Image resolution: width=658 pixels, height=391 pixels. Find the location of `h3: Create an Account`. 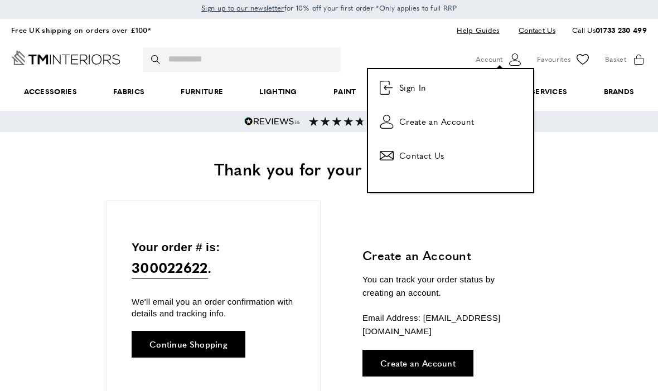

h3: Create an Account is located at coordinates (444, 255).